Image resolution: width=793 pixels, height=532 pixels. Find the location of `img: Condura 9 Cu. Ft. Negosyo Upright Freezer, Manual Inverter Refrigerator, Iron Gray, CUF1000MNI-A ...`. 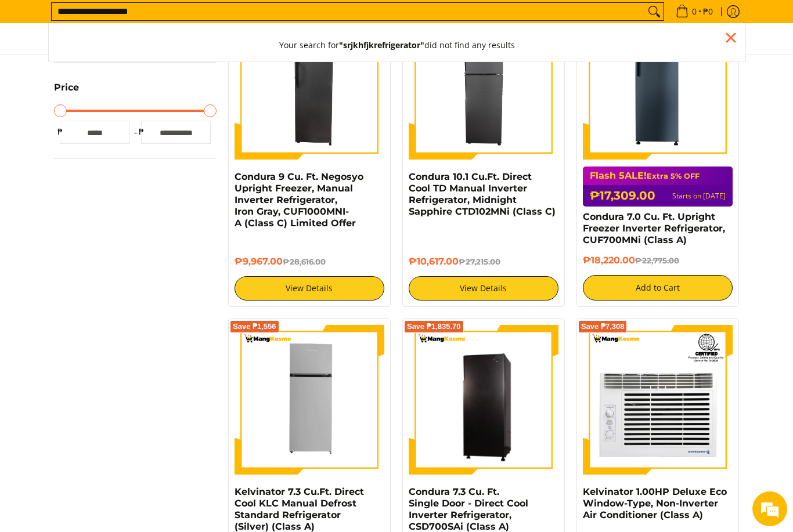

img: Condura 9 Cu. Ft. Negosyo Upright Freezer, Manual Inverter Refrigerator, Iron Gray, CUF1000MNI-A ... is located at coordinates (309, 85).